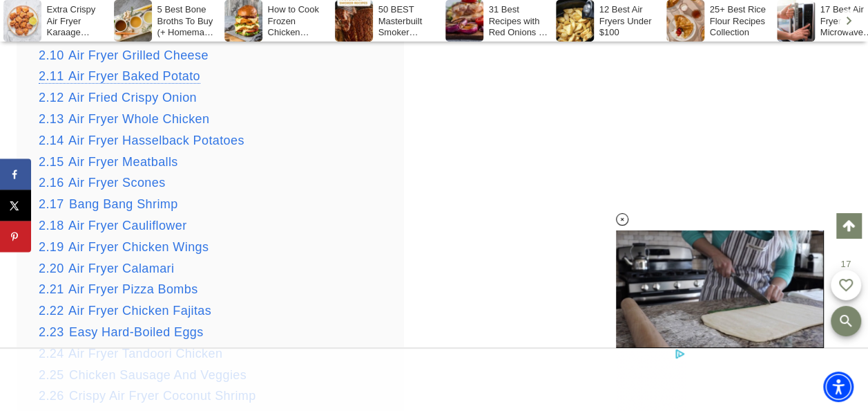 The width and height of the screenshot is (868, 411). I want to click on span: 2.15, so click(51, 162).